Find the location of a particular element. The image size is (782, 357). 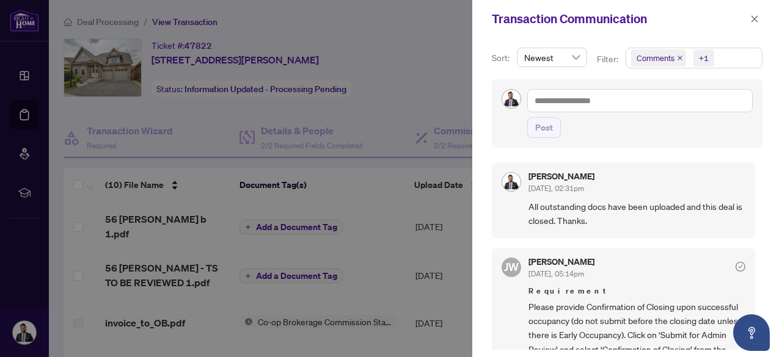

span: JW is located at coordinates (511, 267).